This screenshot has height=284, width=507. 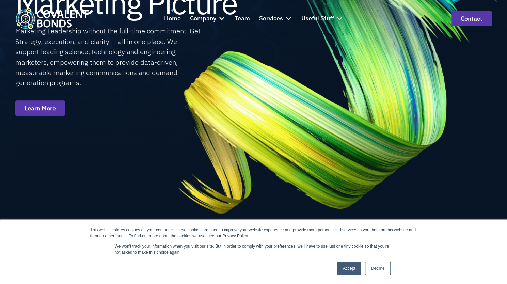 What do you see at coordinates (172, 18) in the screenshot?
I see `div: Home` at bounding box center [172, 18].